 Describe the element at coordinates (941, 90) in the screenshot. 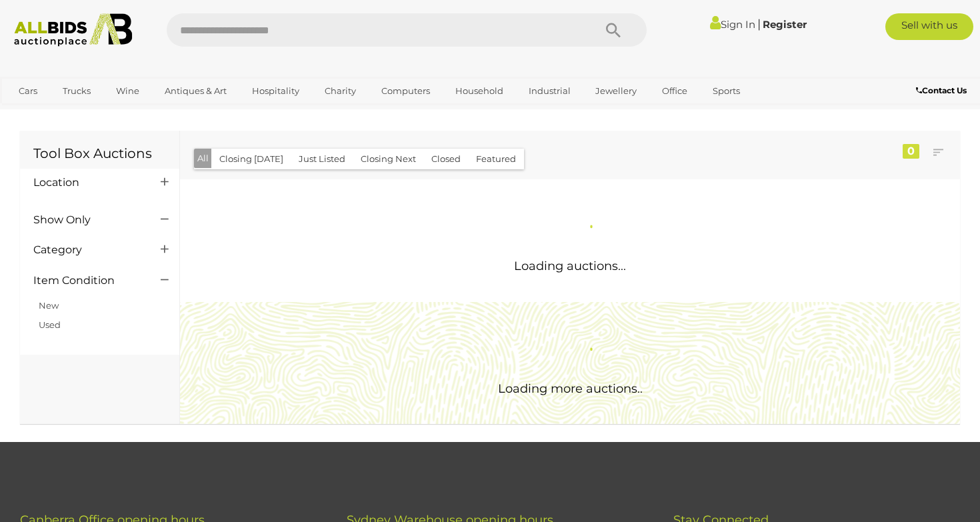

I see `b: Contact Us` at that location.